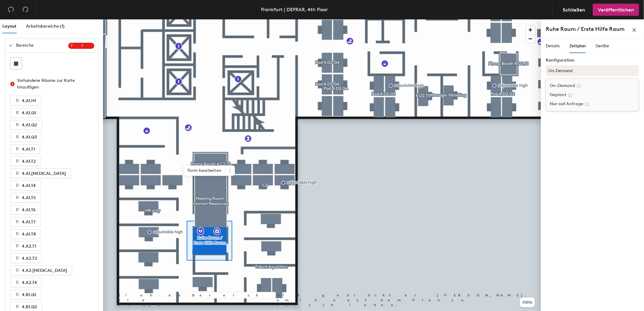 Image resolution: width=644 pixels, height=311 pixels. What do you see at coordinates (29, 210) in the screenshot?
I see `span: 4.A1.T6` at bounding box center [29, 210].